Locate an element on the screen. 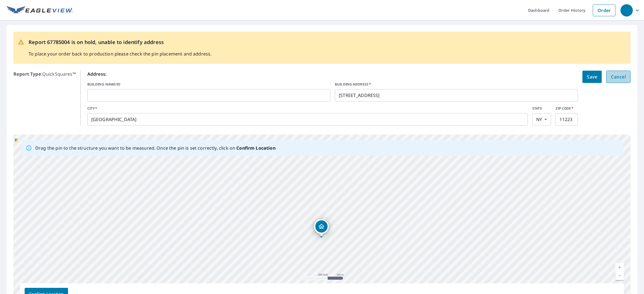 The height and width of the screenshot is (294, 644). label: ZIP CODE is located at coordinates (567, 109).